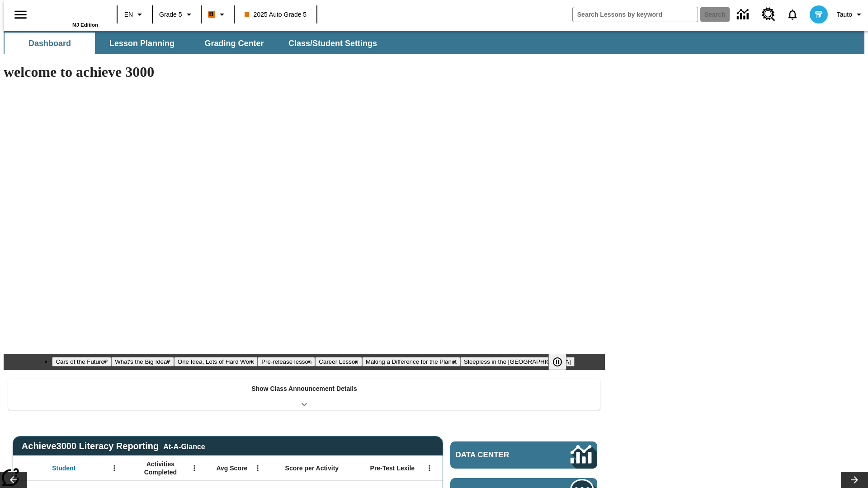 The height and width of the screenshot is (488, 868). What do you see at coordinates (312, 468) in the screenshot?
I see `span: Score per Activity` at bounding box center [312, 468].